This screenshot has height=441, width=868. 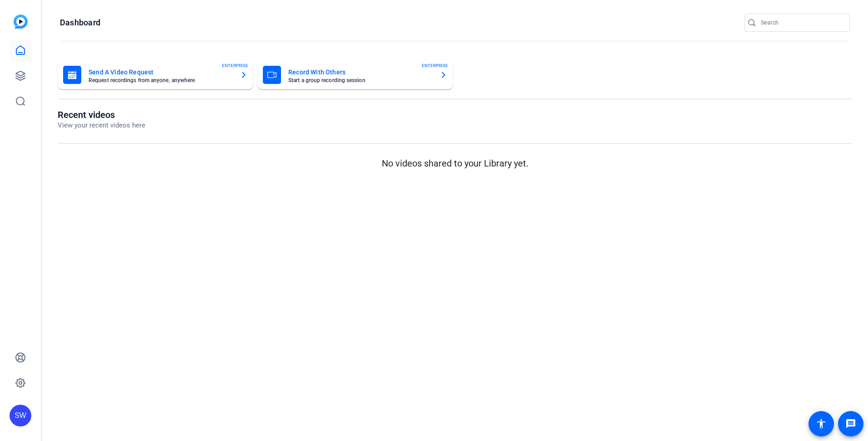 What do you see at coordinates (155, 75) in the screenshot?
I see `button: Send A Video RequestRequest recordings from anyone, anywhereENTERPRISE` at bounding box center [155, 75].